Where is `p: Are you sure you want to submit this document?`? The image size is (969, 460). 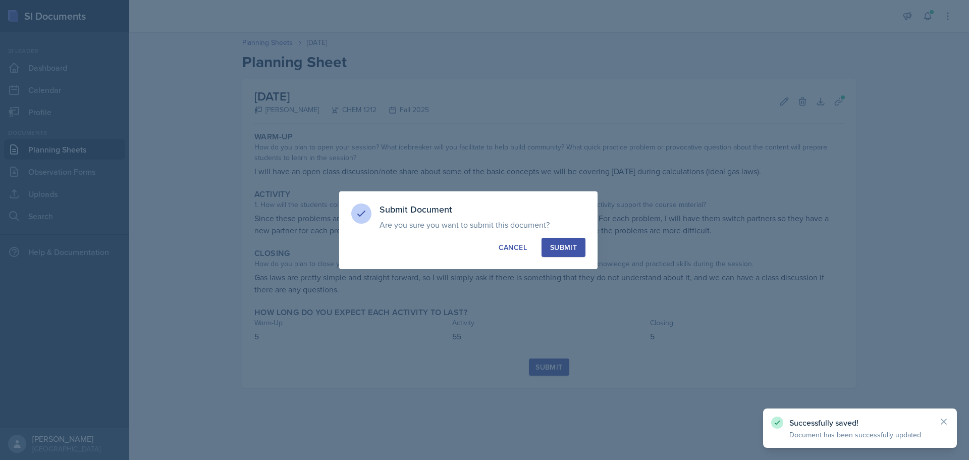
p: Are you sure you want to submit this document? is located at coordinates (482, 225).